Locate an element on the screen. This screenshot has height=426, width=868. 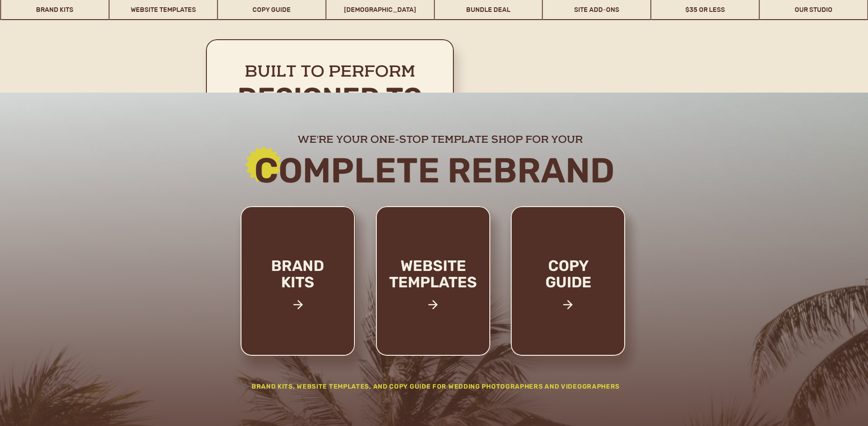
h2: brand kits is located at coordinates (298, 289).